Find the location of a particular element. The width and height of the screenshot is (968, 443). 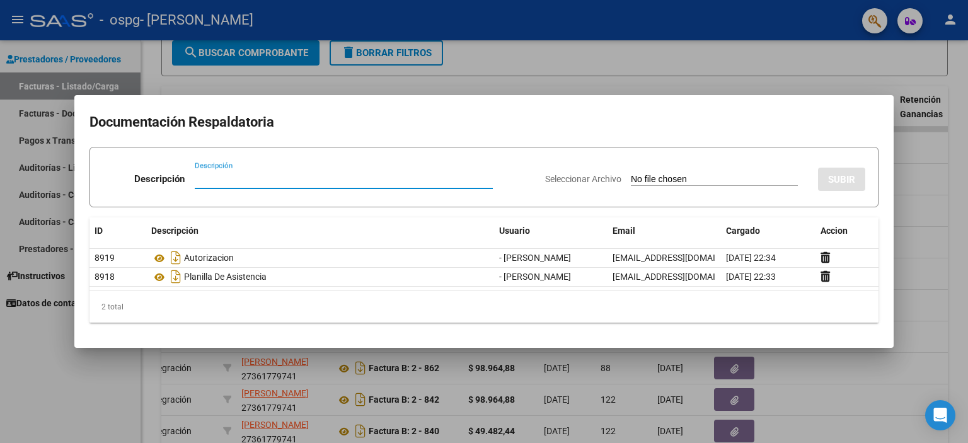

span: Cargado is located at coordinates (743, 231).